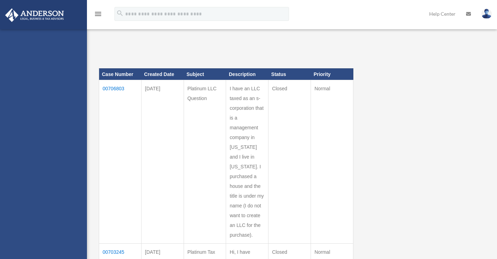 The height and width of the screenshot is (259, 497). What do you see at coordinates (205, 162) in the screenshot?
I see `td: Platinum LLC Question` at bounding box center [205, 162].